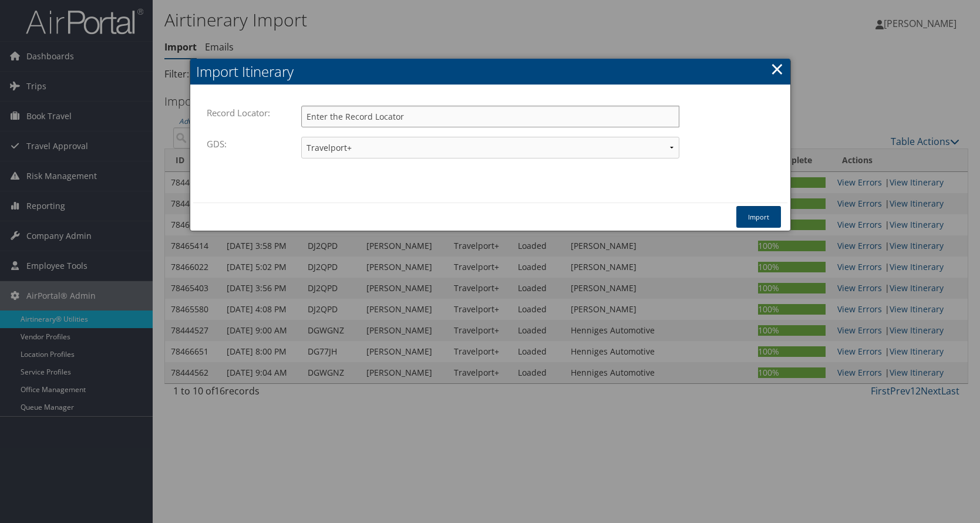 The width and height of the screenshot is (980, 523). What do you see at coordinates (220, 144) in the screenshot?
I see `label: GDS:` at bounding box center [220, 144].